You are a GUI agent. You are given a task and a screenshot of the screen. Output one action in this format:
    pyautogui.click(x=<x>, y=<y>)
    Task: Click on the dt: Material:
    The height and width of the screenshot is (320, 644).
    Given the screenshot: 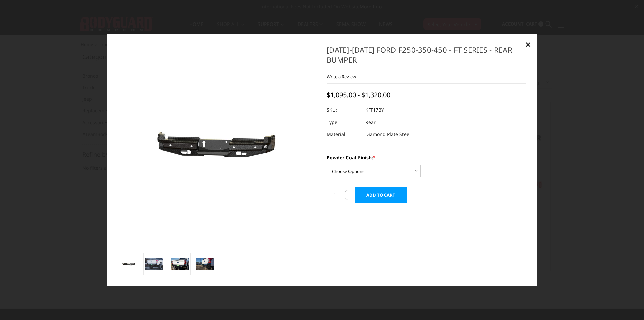 What is the action you would take?
    pyautogui.click(x=344, y=134)
    